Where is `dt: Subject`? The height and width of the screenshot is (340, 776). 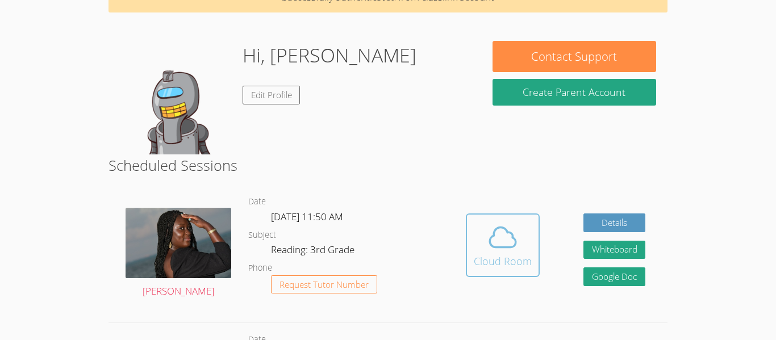 dt: Subject is located at coordinates (262, 235).